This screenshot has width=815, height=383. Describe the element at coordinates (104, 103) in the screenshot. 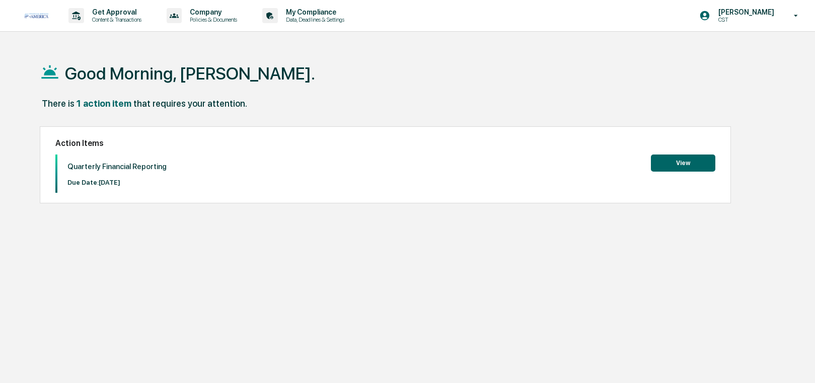

I see `div: 1 action item` at that location.